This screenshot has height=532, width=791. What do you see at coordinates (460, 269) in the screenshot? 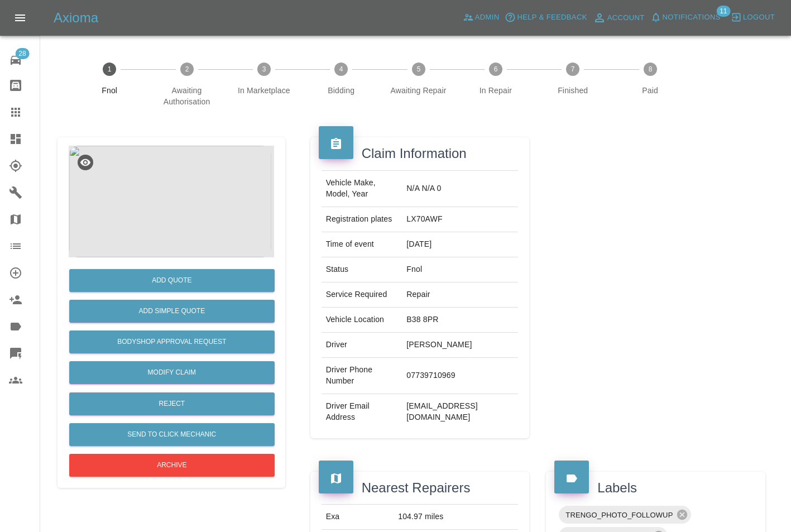
I see `td: Fnol` at bounding box center [460, 269].